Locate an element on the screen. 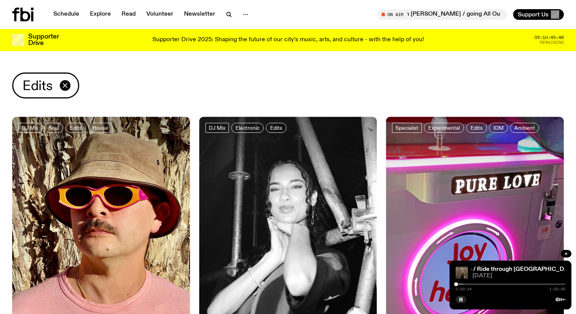 This screenshot has height=314, width=576. span: 1:00:00 is located at coordinates (558, 289).